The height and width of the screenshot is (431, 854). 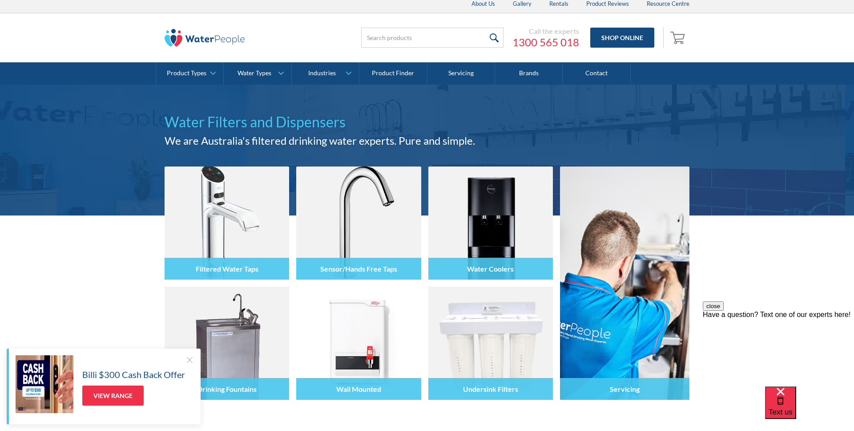 I want to click on a: Product Finder, so click(x=393, y=73).